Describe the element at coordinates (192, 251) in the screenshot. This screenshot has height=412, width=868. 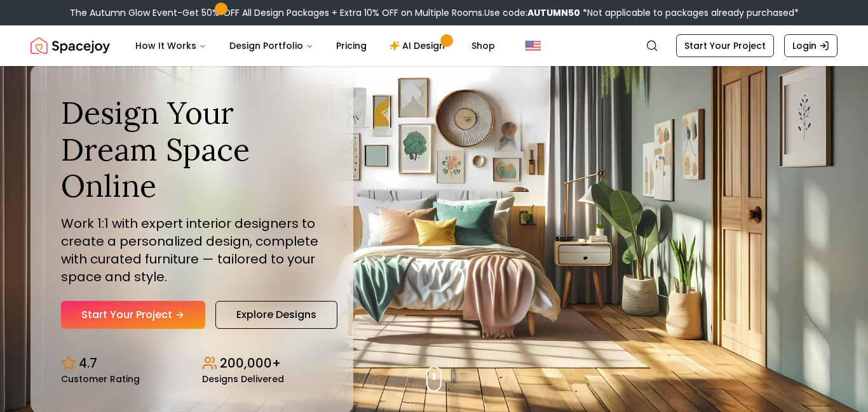
I see `p: Work 1:1 with expert interior designers to create a personalized design, complete with curated fu...` at that location.